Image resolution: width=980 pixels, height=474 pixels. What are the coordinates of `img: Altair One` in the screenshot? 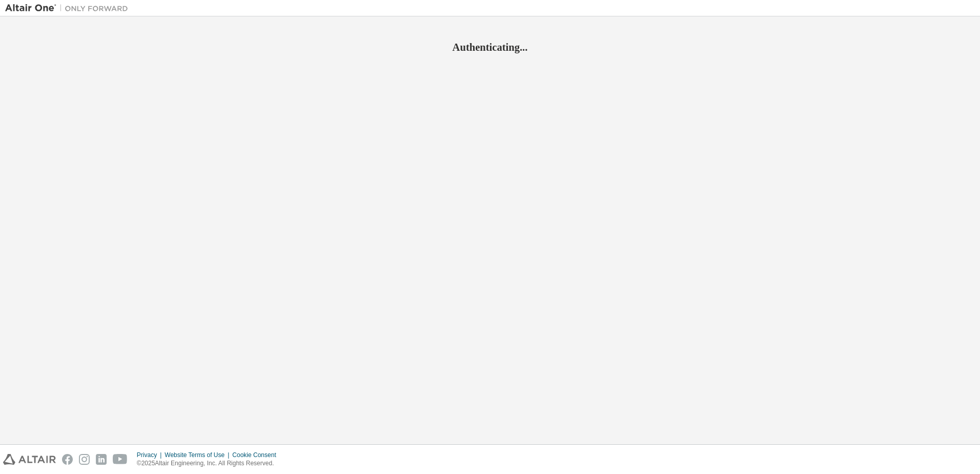 It's located at (69, 8).